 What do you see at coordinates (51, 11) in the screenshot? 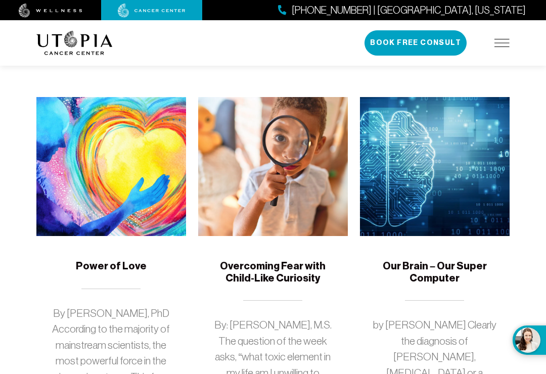
I see `img: wellness` at bounding box center [51, 11].